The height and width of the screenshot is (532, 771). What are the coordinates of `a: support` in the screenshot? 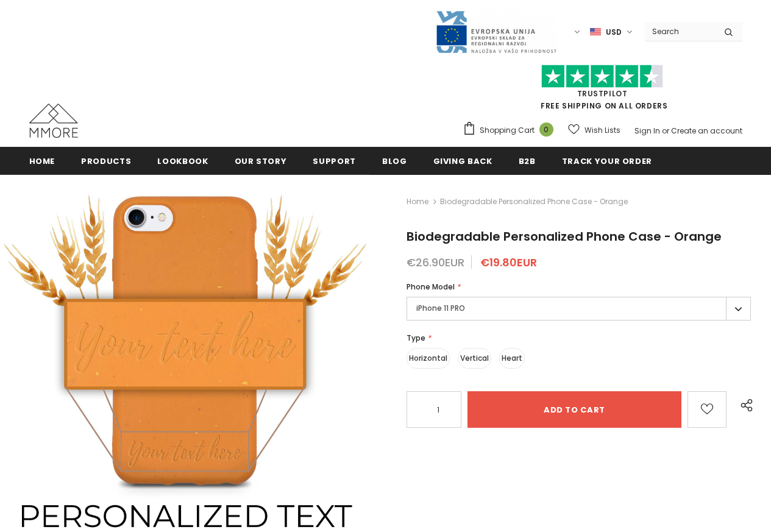 It's located at (334, 161).